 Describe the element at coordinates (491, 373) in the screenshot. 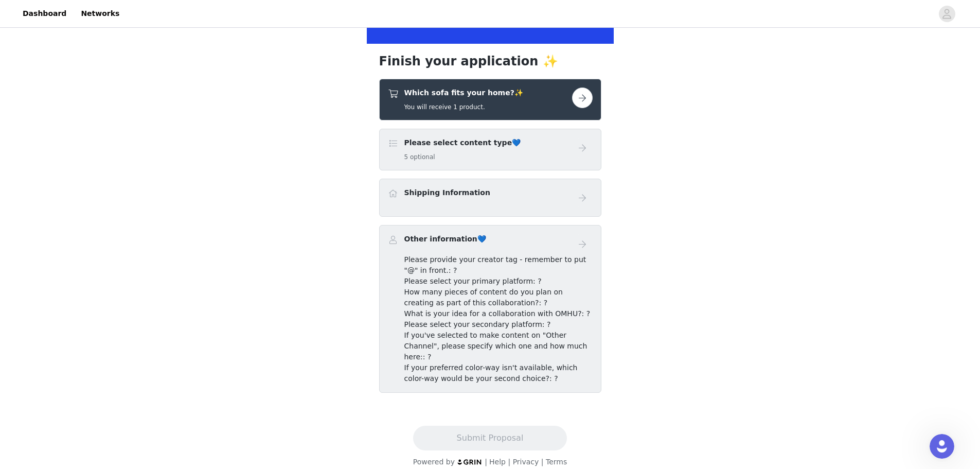

I see `span: If your preferred color-way isn't available, which color-way would be your second choice?: ?` at that location.